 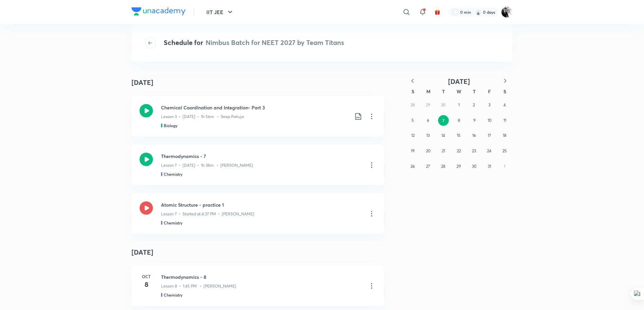 I want to click on button: October 12, 2025, so click(x=413, y=136).